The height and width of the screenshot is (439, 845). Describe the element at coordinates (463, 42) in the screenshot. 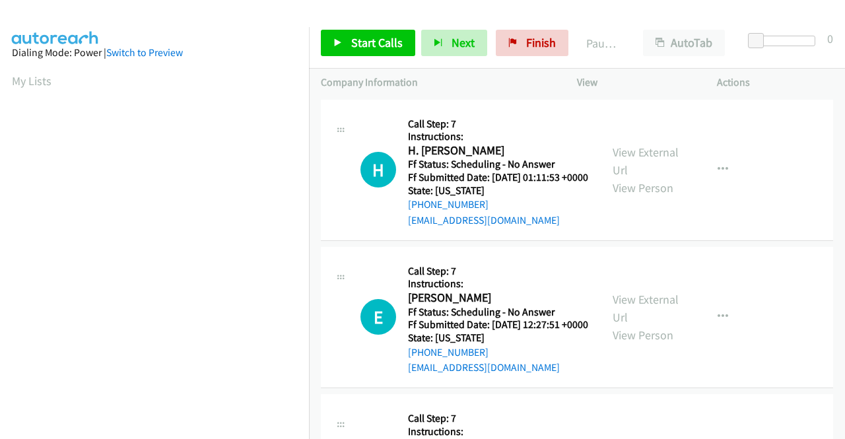

I see `span: Next` at that location.